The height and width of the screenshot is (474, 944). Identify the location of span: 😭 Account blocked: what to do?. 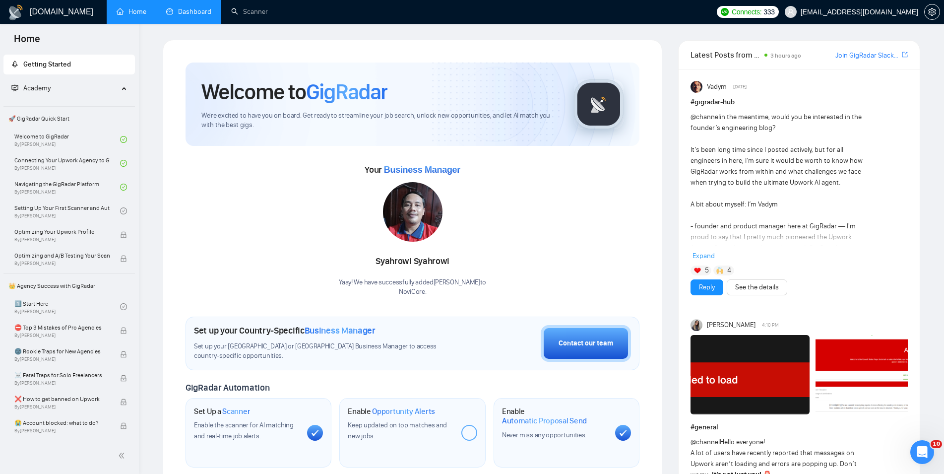
(62, 423).